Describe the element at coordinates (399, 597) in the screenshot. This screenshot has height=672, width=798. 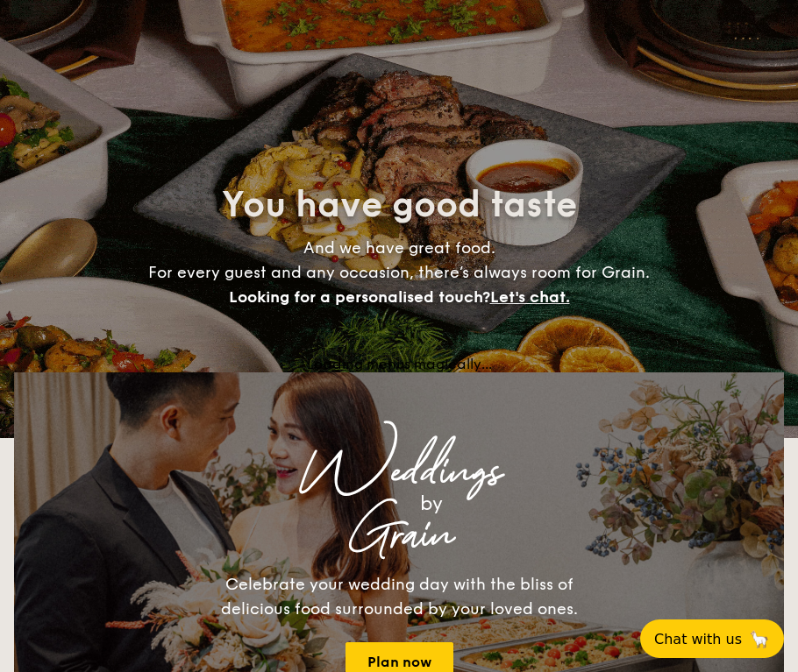
I see `div: Celebrate your wedding day with the bliss of delicious food surrounded by your loved ones.` at that location.